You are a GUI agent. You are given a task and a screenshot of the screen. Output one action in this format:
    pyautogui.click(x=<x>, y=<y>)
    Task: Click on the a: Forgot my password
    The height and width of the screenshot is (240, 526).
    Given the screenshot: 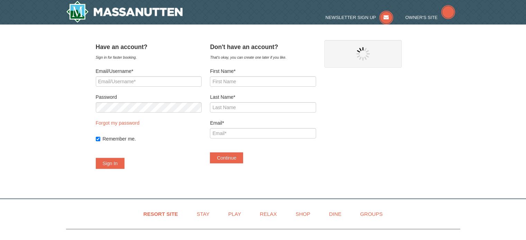 What is the action you would take?
    pyautogui.click(x=118, y=123)
    